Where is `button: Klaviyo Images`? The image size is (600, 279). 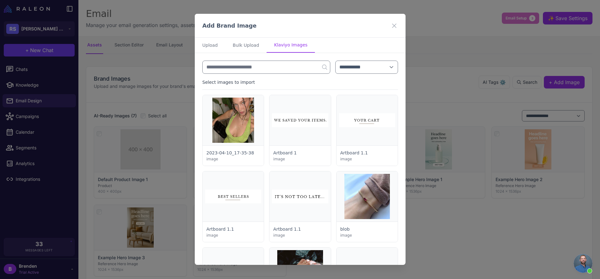 button: Klaviyo Images is located at coordinates (291, 45).